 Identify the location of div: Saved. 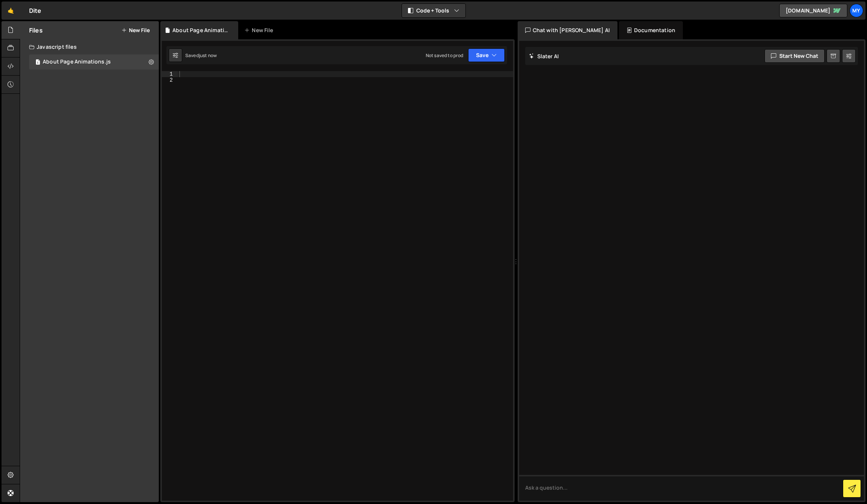
(200, 55).